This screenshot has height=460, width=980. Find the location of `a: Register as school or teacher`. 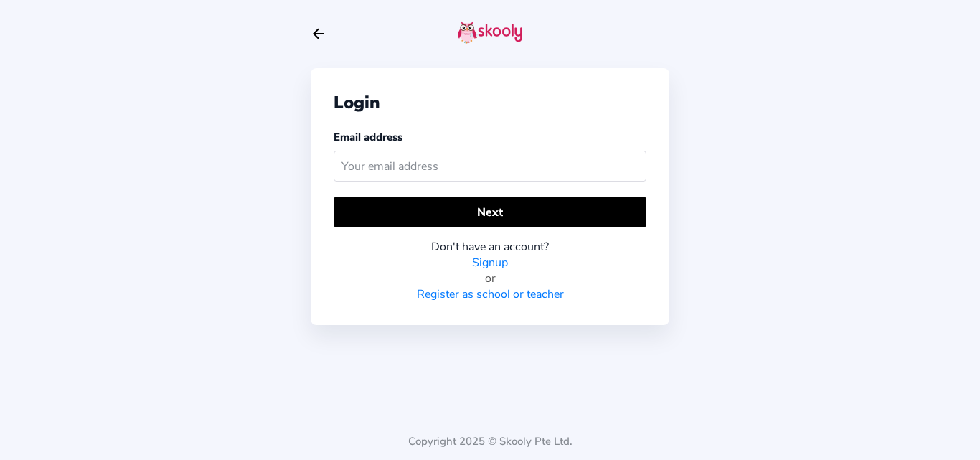

a: Register as school or teacher is located at coordinates (490, 294).